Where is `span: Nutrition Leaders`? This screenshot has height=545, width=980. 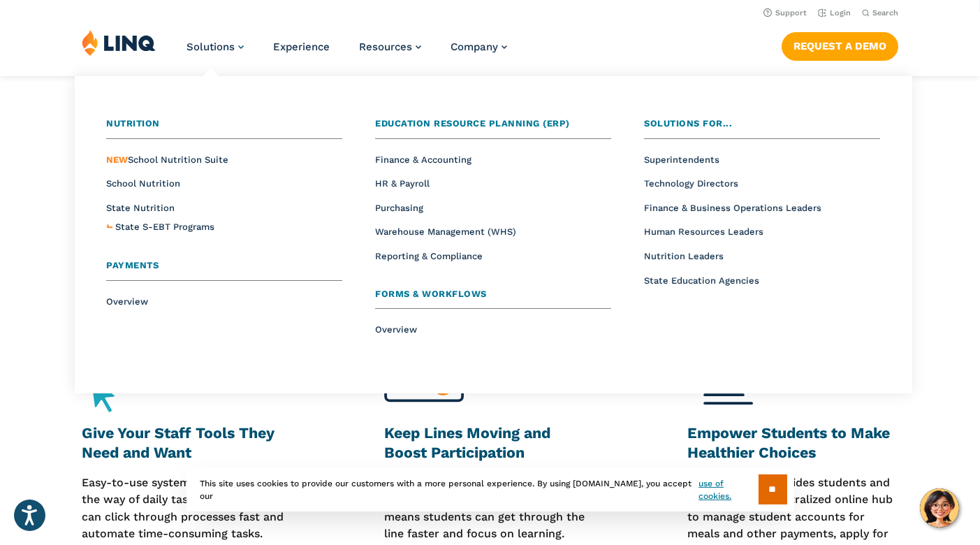
span: Nutrition Leaders is located at coordinates (684, 256).